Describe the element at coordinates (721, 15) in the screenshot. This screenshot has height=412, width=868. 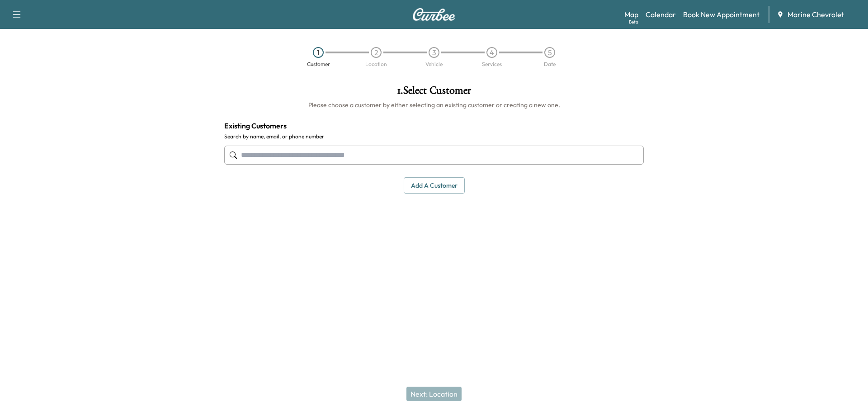
I see `a: Book New Appointment` at that location.